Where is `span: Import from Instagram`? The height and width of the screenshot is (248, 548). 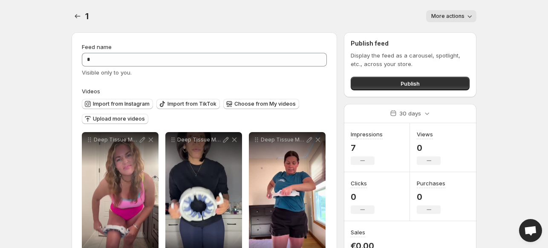
span: Import from Instagram is located at coordinates (121, 104).